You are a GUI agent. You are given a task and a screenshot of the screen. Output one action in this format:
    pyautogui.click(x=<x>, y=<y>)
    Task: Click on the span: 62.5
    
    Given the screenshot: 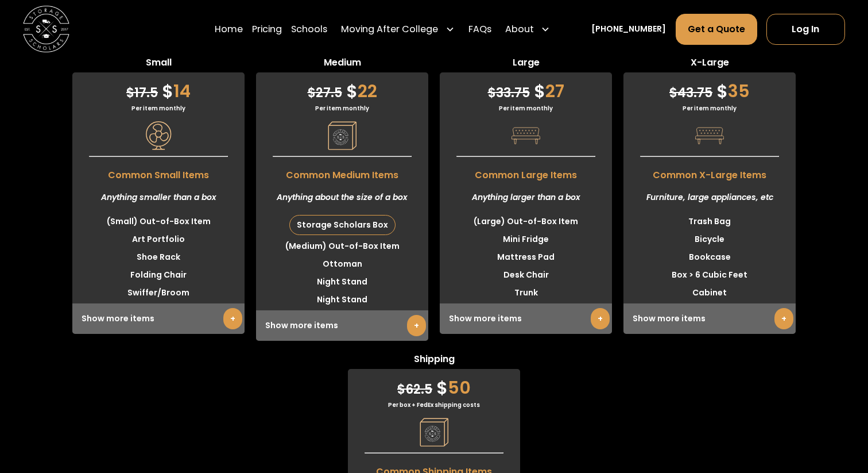 What is the action you would take?
    pyautogui.click(x=415, y=389)
    